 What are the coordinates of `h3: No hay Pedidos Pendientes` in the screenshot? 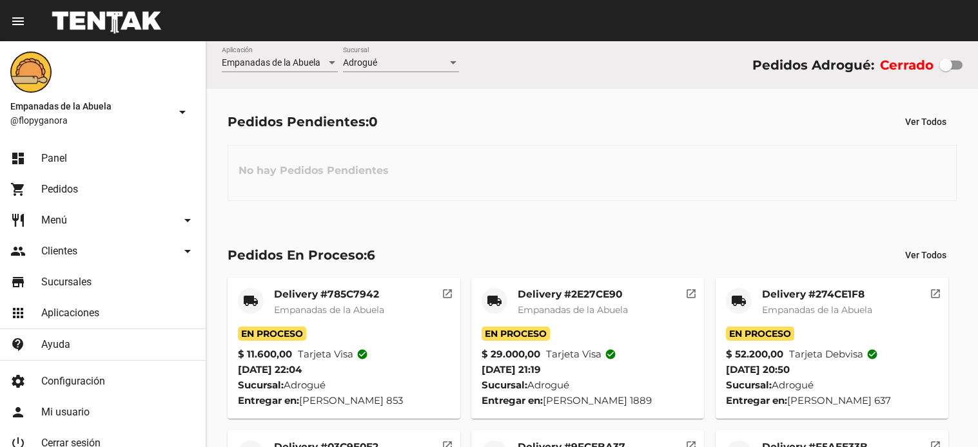 It's located at (313, 171).